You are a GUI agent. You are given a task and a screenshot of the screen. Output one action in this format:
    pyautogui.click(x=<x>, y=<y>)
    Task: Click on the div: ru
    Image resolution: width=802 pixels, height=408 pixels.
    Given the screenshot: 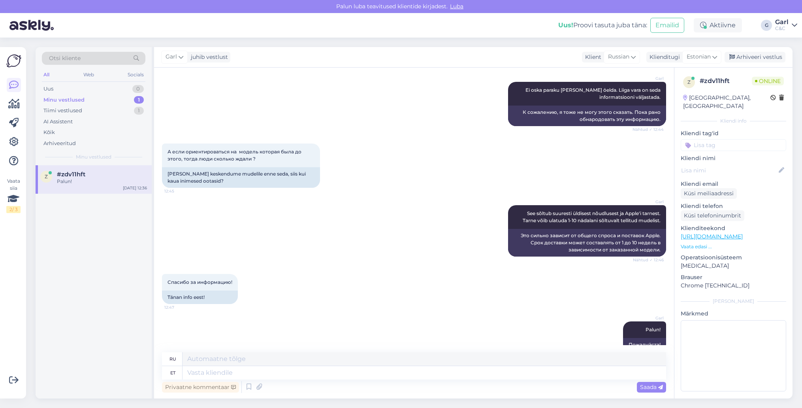 What is the action you would take?
    pyautogui.click(x=173, y=359)
    